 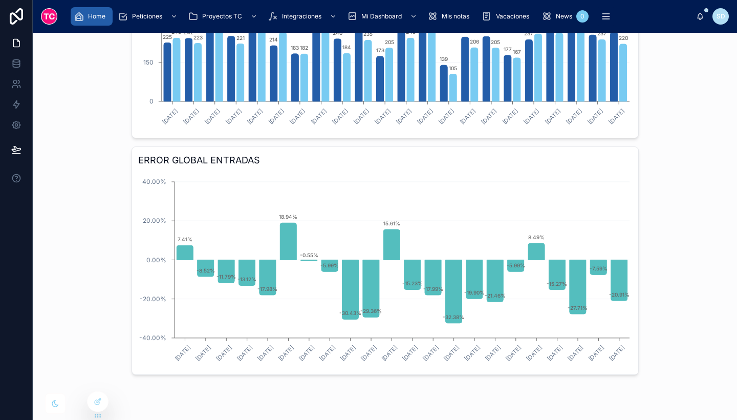 What do you see at coordinates (512, 16) in the screenshot?
I see `span: Vacaciones` at bounding box center [512, 16].